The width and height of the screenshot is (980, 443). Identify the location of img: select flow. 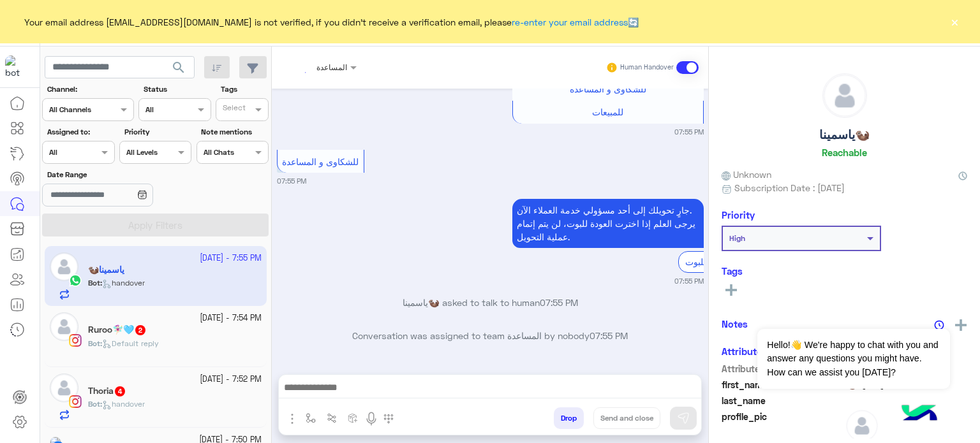
(311, 418).